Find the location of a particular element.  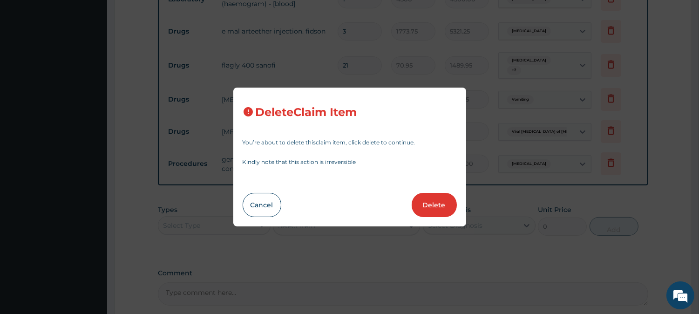

button: Delete is located at coordinates (434, 205).